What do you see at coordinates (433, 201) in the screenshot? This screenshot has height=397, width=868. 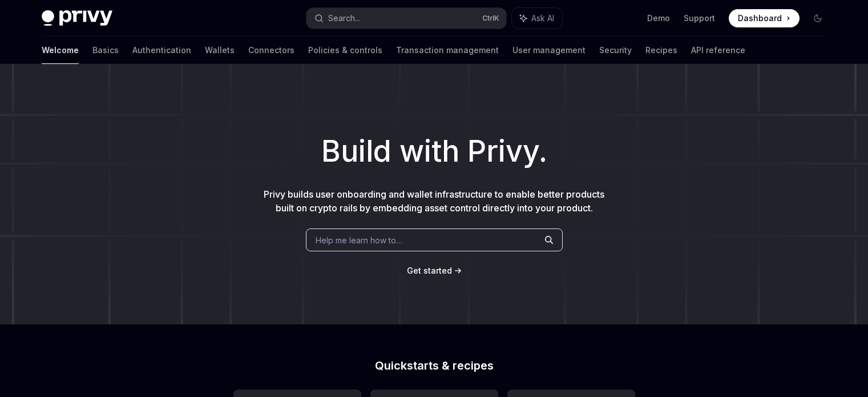 I see `span: Privy builds user onboarding and wallet infrastructure to enable better products built on crypto ...` at bounding box center [433, 201].